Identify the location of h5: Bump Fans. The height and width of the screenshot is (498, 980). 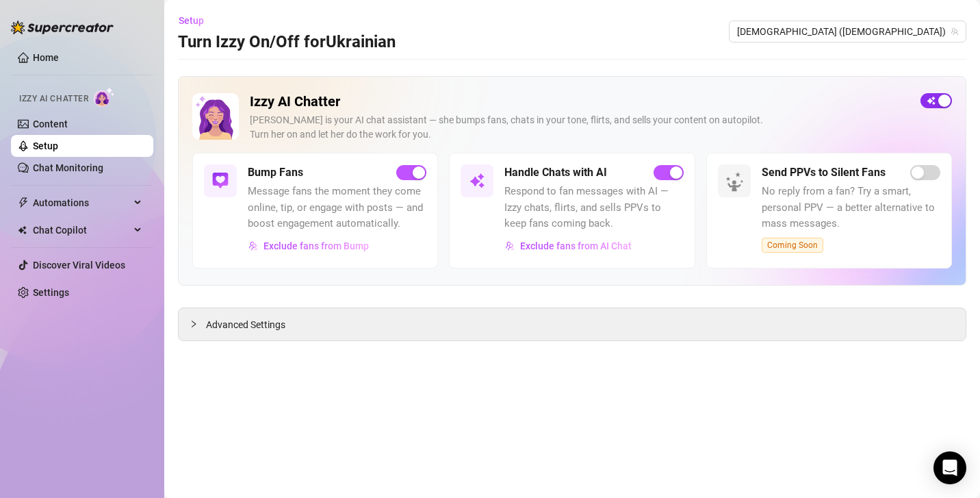
(275, 173).